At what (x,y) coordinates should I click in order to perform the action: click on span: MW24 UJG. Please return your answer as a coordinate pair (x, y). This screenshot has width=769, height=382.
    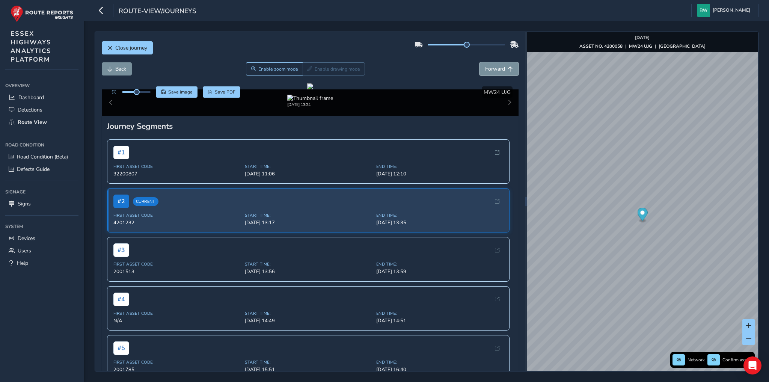
    Looking at the image, I should click on (497, 92).